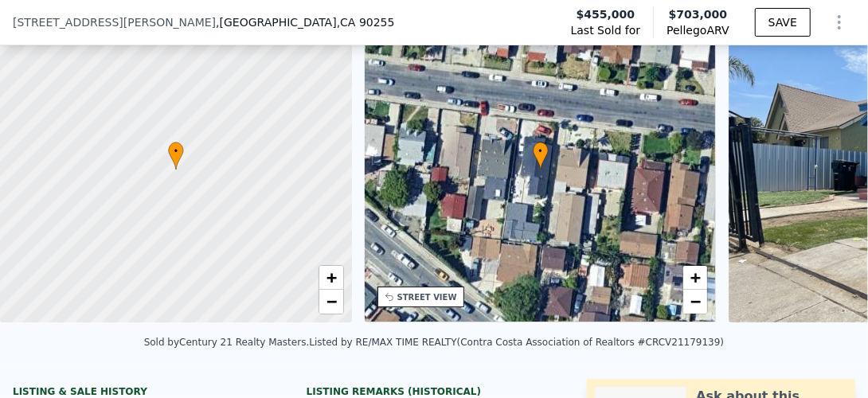  What do you see at coordinates (839, 22) in the screenshot?
I see `button: Show Options` at bounding box center [839, 22].